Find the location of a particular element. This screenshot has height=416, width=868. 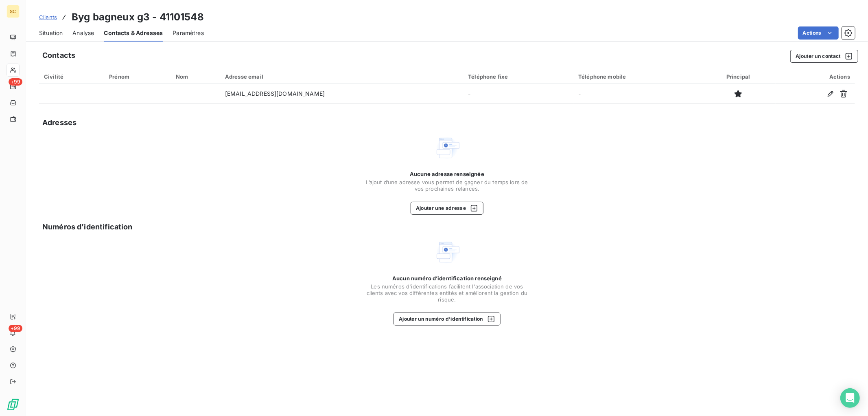

img: Logo LeanPay is located at coordinates (13, 404).